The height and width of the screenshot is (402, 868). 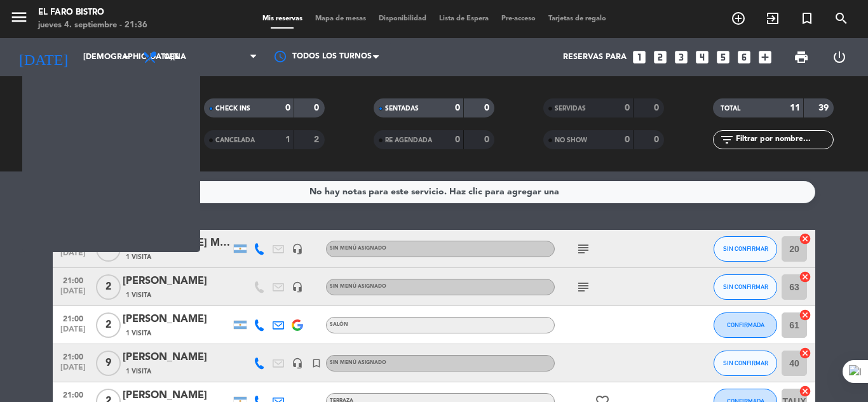 I want to click on span: Pre-acceso, so click(x=519, y=19).